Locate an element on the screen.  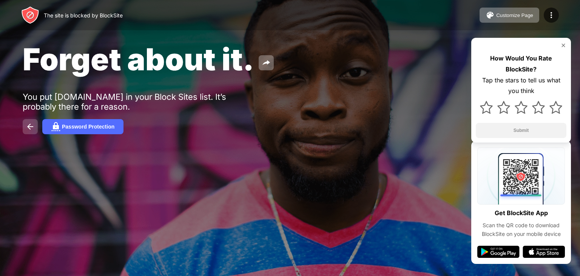
button: Submit is located at coordinates (521, 130).